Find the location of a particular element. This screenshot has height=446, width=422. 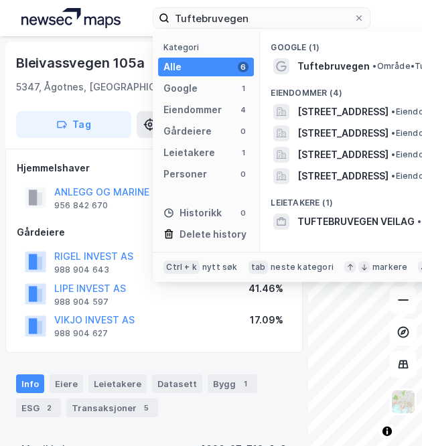

div: Bleivassvegen 105a is located at coordinates (81, 63).